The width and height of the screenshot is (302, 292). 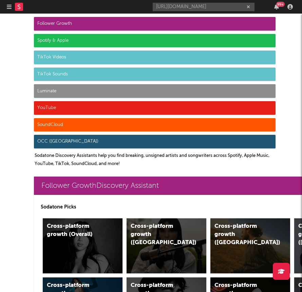 I want to click on div: SoundCloud, so click(x=155, y=125).